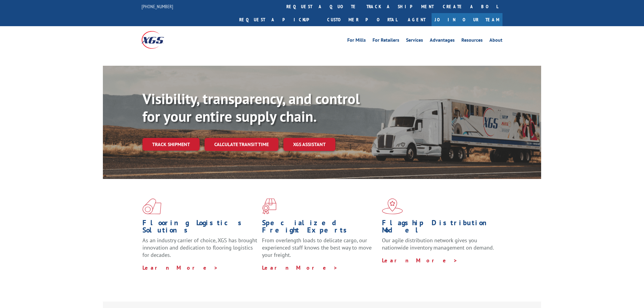  What do you see at coordinates (171, 144) in the screenshot?
I see `a: Track shipment` at bounding box center [171, 144].